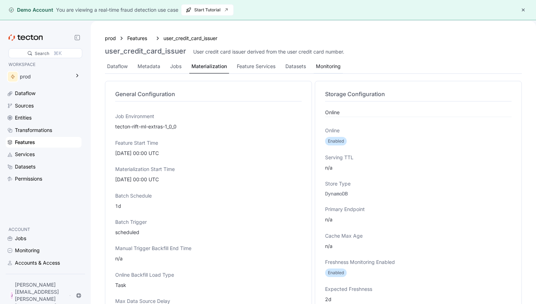 The height and width of the screenshot is (304, 536). What do you see at coordinates (44, 154) in the screenshot?
I see `a: Services` at bounding box center [44, 154].